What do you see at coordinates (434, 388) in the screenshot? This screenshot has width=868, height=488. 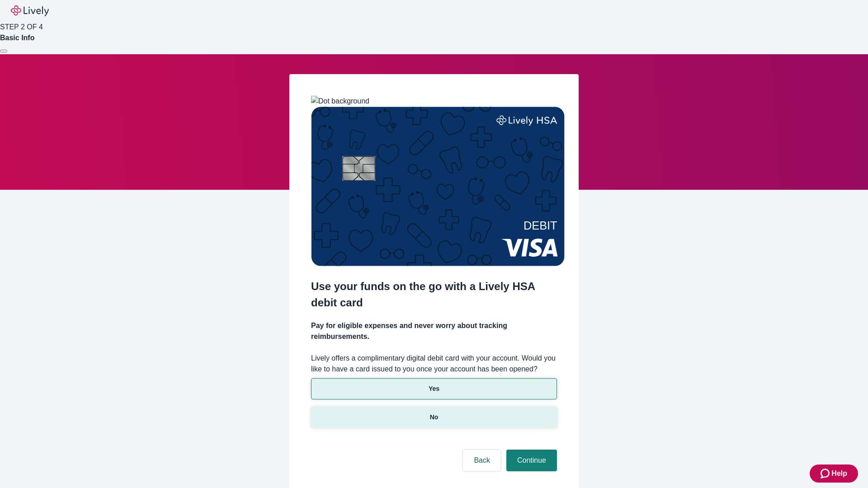 I see `p: Yes` at bounding box center [434, 388].